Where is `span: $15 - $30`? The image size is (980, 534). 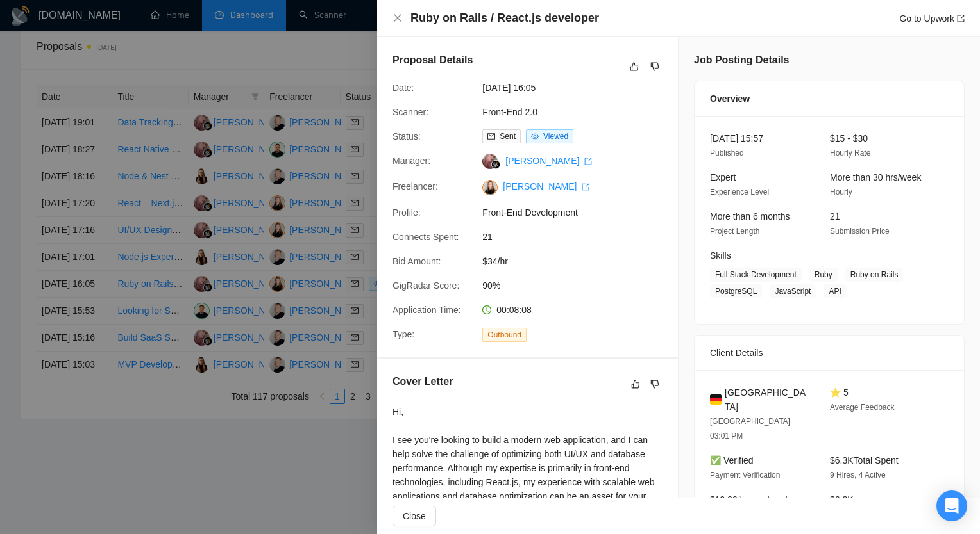 span: $15 - $30 is located at coordinates (848, 138).